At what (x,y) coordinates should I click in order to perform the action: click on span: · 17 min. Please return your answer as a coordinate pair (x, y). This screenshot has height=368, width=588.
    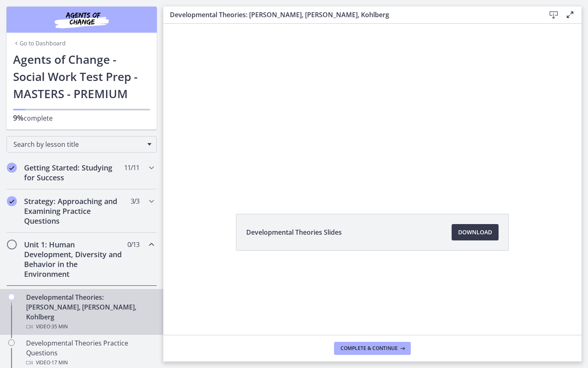
    Looking at the image, I should click on (59, 363).